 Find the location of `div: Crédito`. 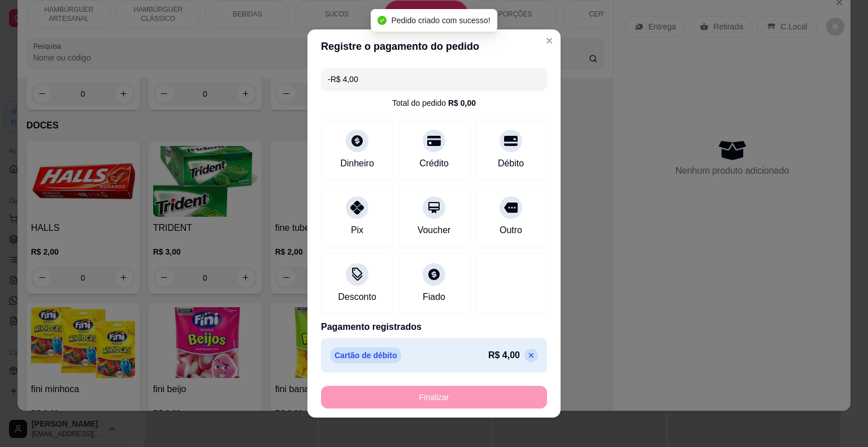

div: Crédito is located at coordinates (434, 163).